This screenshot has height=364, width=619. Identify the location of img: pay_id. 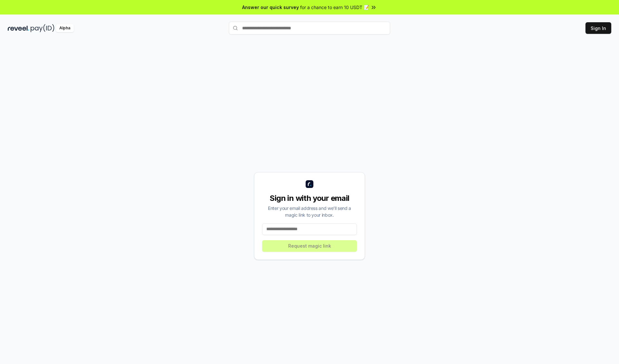
(43, 28).